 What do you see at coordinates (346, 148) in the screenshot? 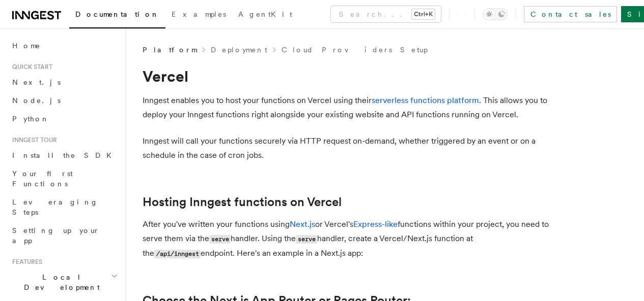
I see `p: Inngest will call your functions securely via HTTP request on-demand, whether triggered by an eve...` at bounding box center [346, 148].